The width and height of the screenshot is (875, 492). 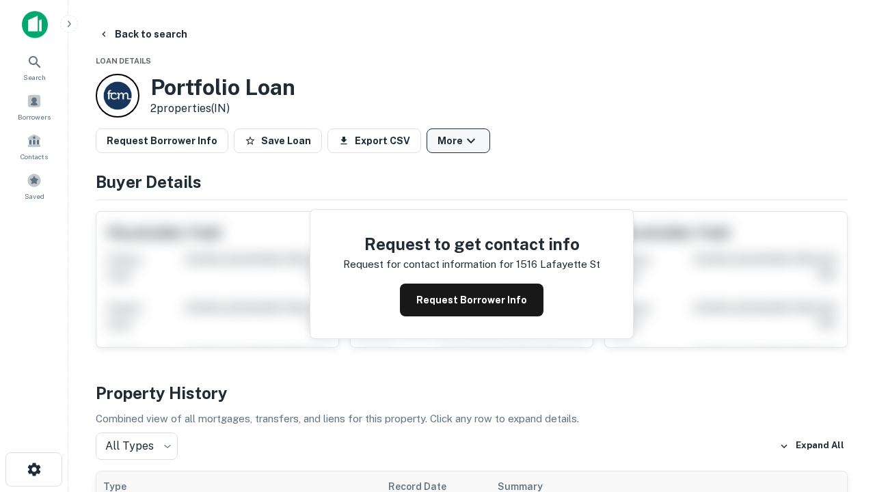 What do you see at coordinates (34, 146) in the screenshot?
I see `a: Contacts` at bounding box center [34, 146].